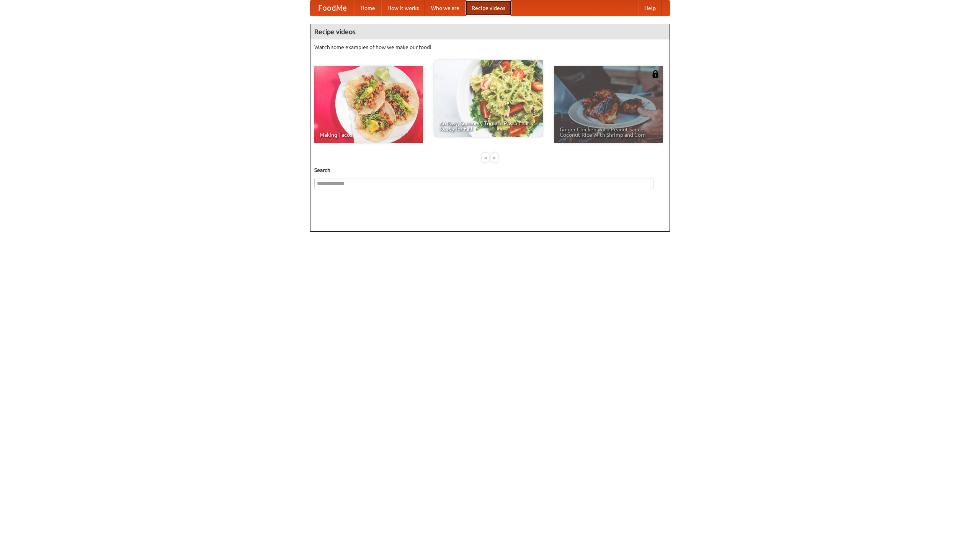 The width and height of the screenshot is (980, 542). Describe the element at coordinates (488, 8) in the screenshot. I see `a: Recipe videos` at that location.